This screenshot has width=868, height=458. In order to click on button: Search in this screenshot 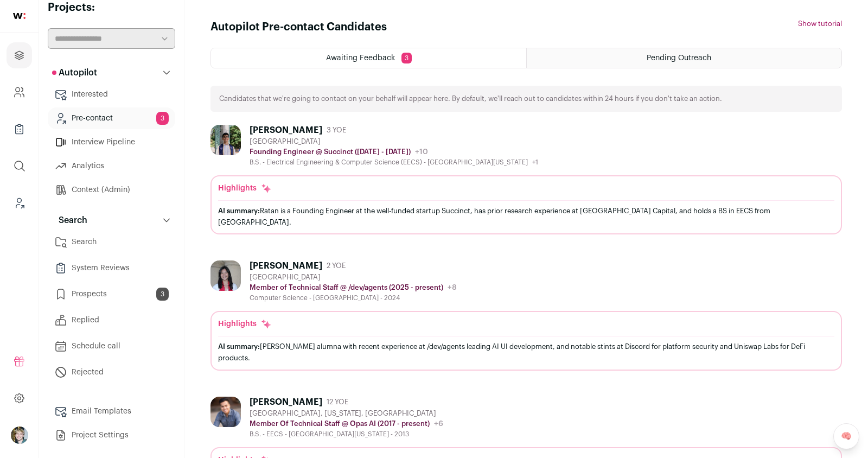, I will do `click(111, 220)`.